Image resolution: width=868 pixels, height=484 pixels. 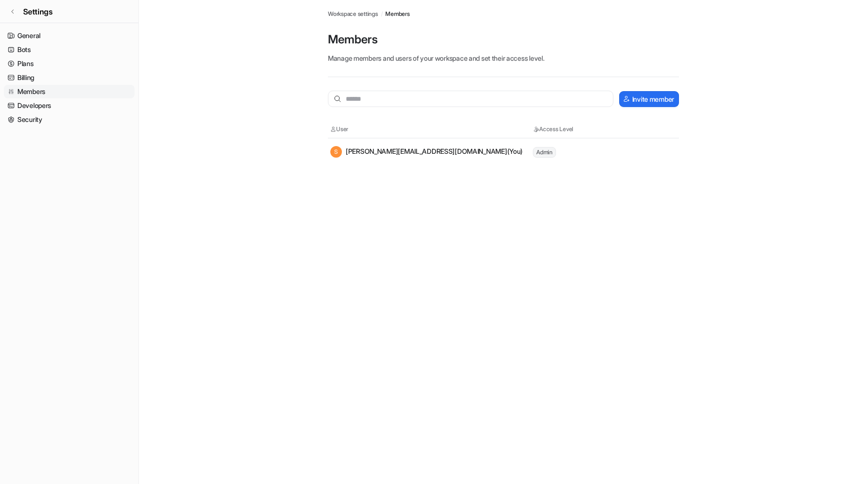 What do you see at coordinates (69, 49) in the screenshot?
I see `a: Bots` at bounding box center [69, 49].